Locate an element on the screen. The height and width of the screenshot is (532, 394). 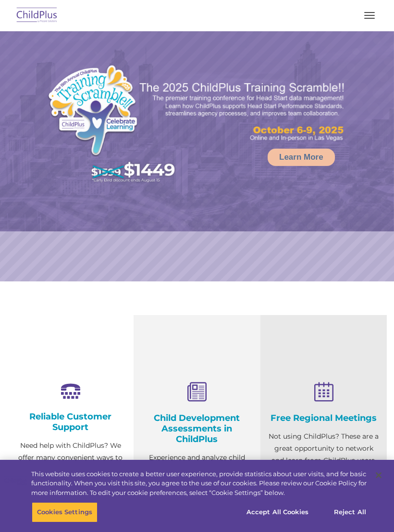
img: ChildPlus by Procare Solutions is located at coordinates (37, 16).